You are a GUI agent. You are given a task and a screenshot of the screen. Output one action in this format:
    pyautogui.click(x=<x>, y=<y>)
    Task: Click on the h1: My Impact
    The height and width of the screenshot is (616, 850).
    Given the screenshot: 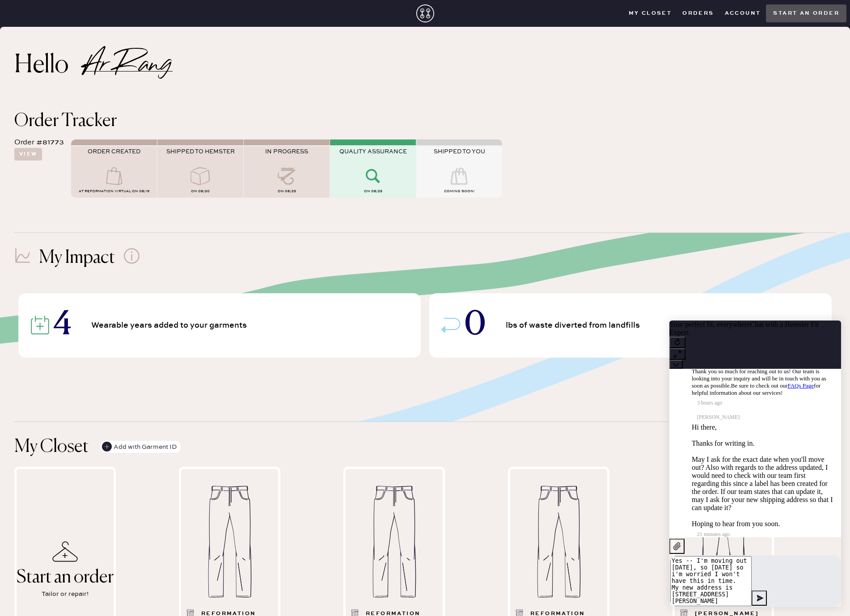 What is the action you would take?
    pyautogui.click(x=77, y=258)
    